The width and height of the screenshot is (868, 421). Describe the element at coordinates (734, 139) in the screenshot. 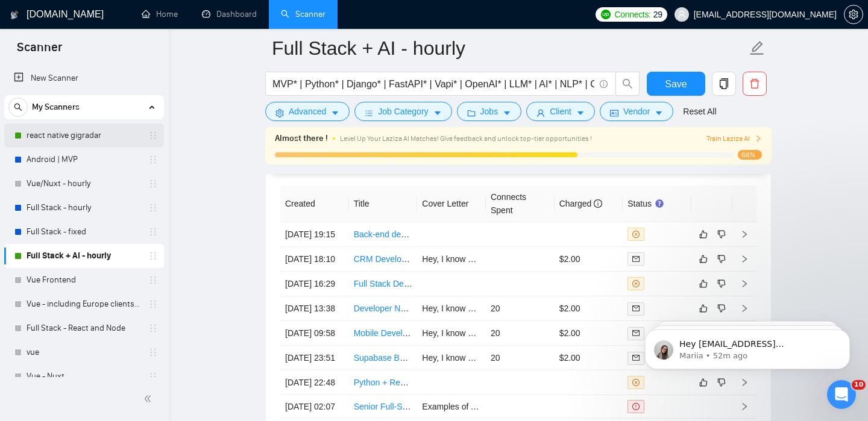

I see `span: Train Laziza AI` at that location.